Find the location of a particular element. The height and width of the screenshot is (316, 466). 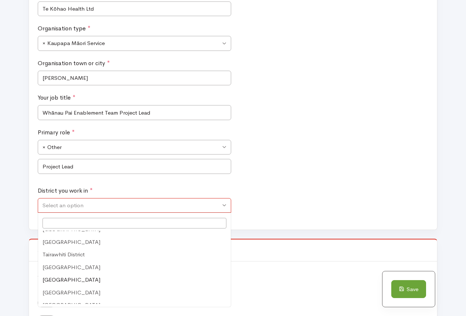

input: Please specify is located at coordinates (135, 166).